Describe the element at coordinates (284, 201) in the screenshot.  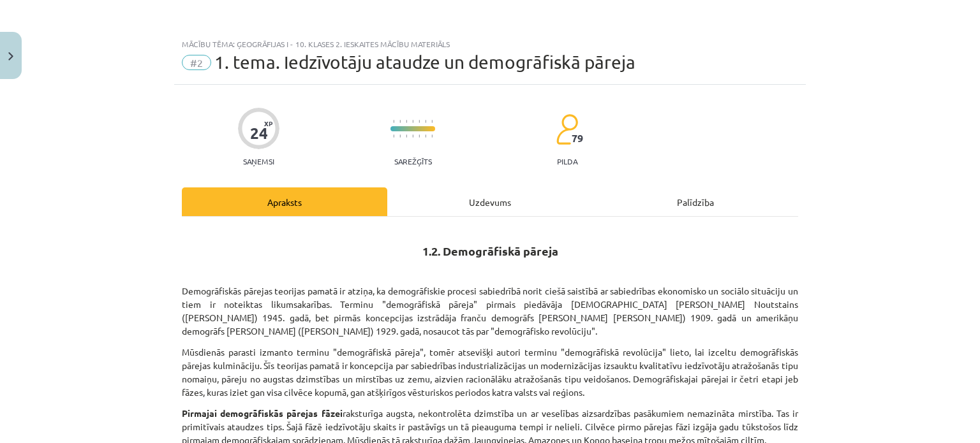
I see `div: Apraksts` at that location.